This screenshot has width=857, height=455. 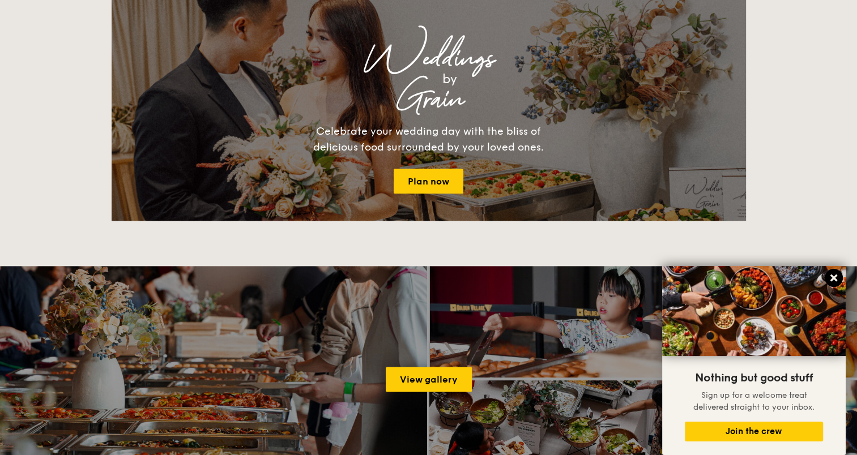 What do you see at coordinates (754, 402) in the screenshot?
I see `span: Sign up for a welcome treat delivered straight to your inbox.` at bounding box center [754, 402].